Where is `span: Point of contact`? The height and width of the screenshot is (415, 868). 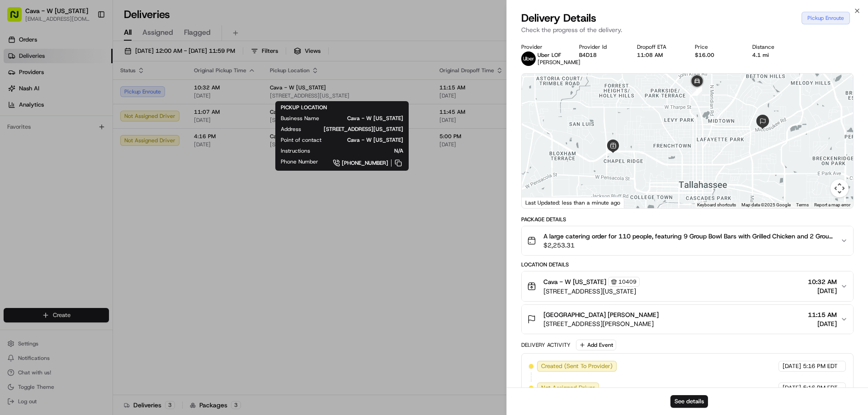
span: Point of contact is located at coordinates (301, 140).